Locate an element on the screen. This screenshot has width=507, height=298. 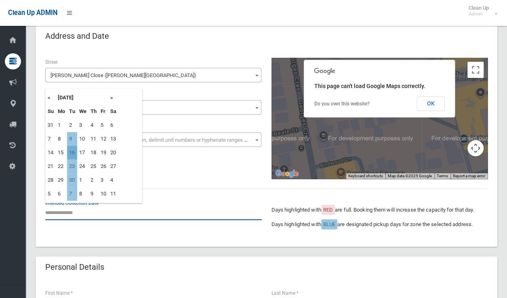
th: Su is located at coordinates (51, 112).